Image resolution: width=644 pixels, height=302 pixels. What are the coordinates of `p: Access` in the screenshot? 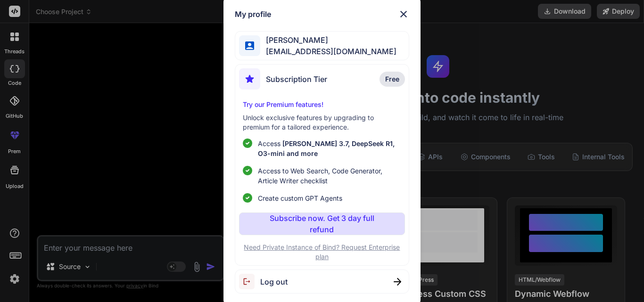 It's located at (329, 148).